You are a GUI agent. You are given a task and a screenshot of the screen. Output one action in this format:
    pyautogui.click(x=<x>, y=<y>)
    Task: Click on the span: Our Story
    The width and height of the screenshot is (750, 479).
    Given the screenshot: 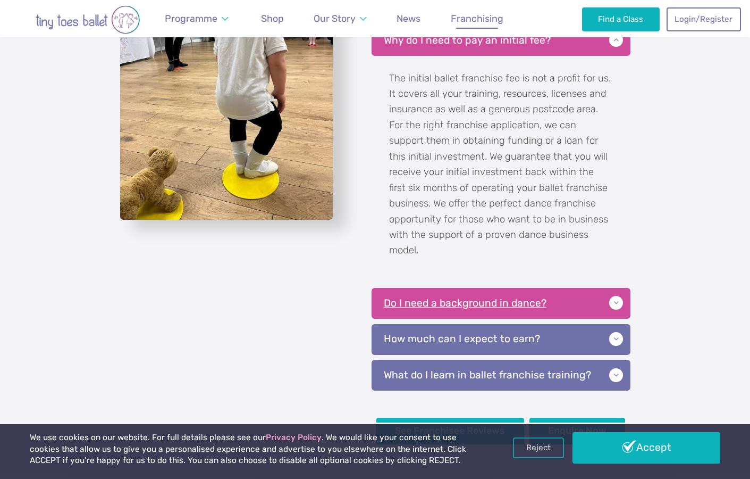 What is the action you would take?
    pyautogui.click(x=334, y=18)
    